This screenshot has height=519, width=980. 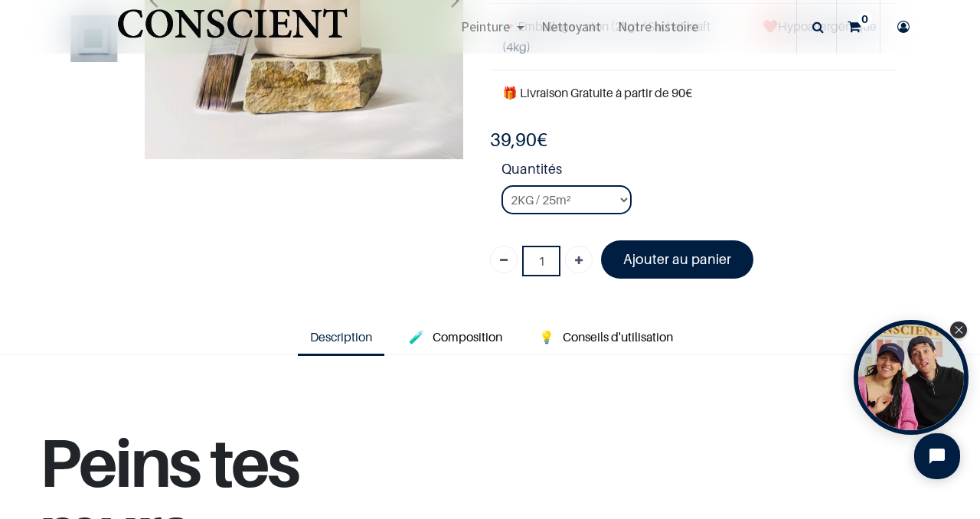 What do you see at coordinates (699, 172) in the screenshot?
I see `strong: Quantités` at bounding box center [699, 172].